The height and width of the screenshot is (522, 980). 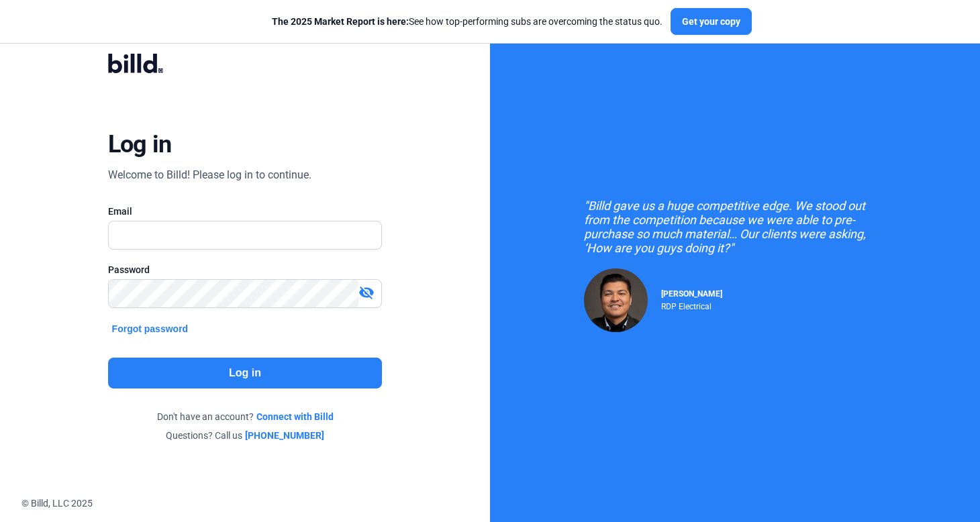 I want to click on a: Connect with Billd, so click(x=295, y=417).